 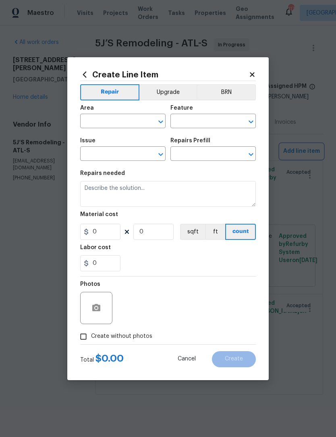 What do you see at coordinates (95, 247) in the screenshot?
I see `h5: Labor cost` at bounding box center [95, 247].